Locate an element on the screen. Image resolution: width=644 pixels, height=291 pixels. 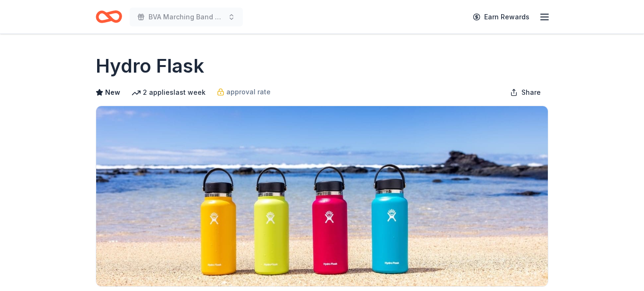
div: 2 applies last week is located at coordinates (168, 93).